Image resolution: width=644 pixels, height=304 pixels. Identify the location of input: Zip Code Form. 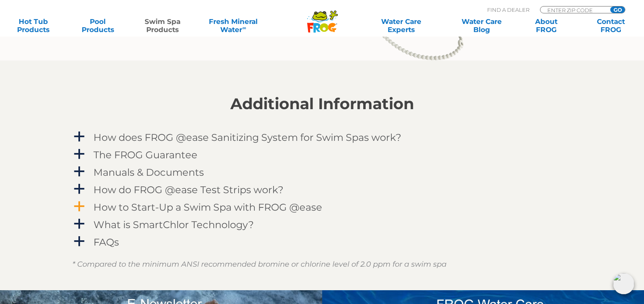
(574, 10).